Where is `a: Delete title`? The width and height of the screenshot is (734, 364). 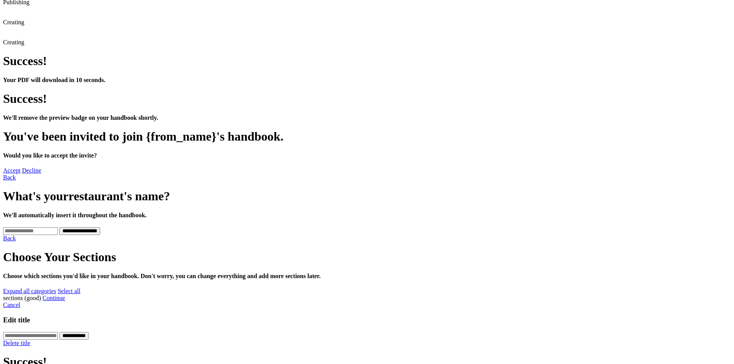 a: Delete title is located at coordinates (17, 343).